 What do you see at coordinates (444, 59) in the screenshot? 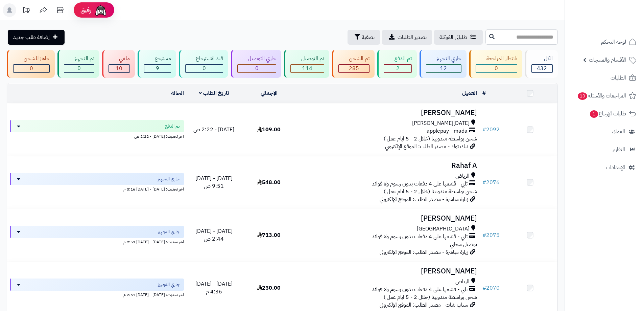
I see `div: جاري التجهيز` at bounding box center [444, 59].